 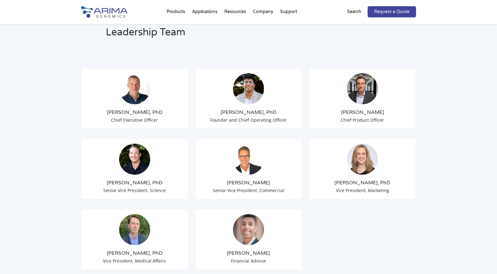 What do you see at coordinates (135, 229) in the screenshot?
I see `img: 1632501909860.jpeg` at bounding box center [135, 229].